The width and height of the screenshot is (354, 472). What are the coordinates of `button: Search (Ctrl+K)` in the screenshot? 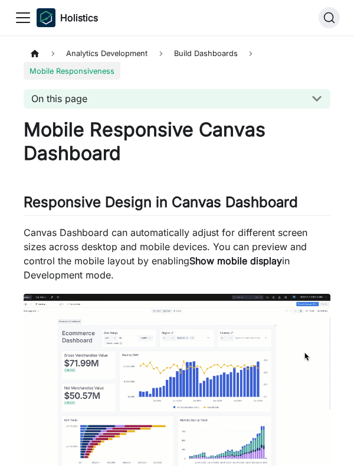 It's located at (329, 18).